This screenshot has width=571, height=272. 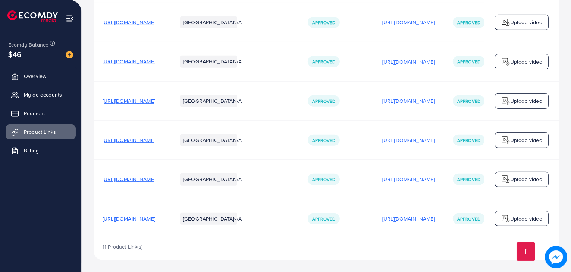 I want to click on span: Billing, so click(x=31, y=151).